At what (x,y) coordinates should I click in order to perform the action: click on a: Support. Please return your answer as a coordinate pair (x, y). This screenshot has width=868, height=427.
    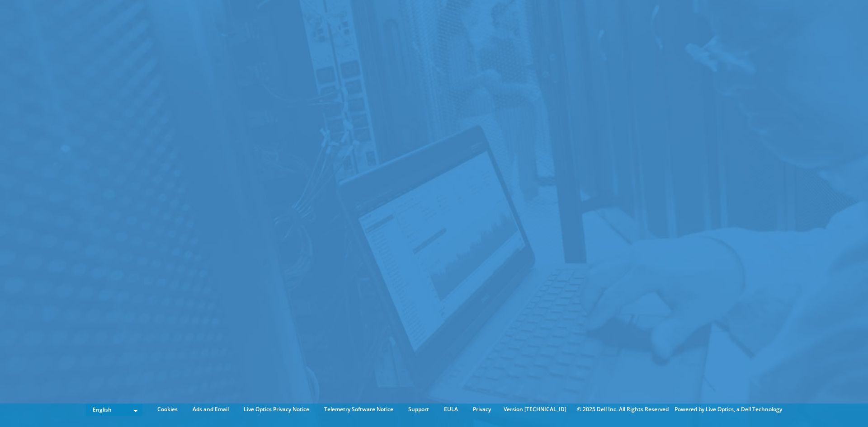
    Looking at the image, I should click on (419, 409).